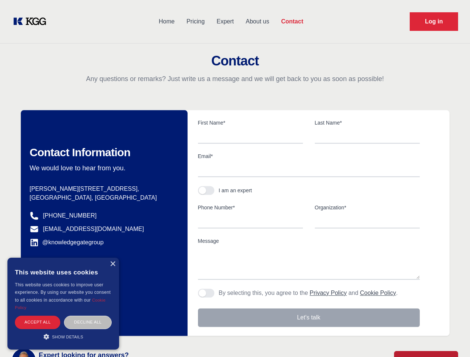 Image resolution: width=470 pixels, height=357 pixels. What do you see at coordinates (166, 22) in the screenshot?
I see `a: Home` at bounding box center [166, 22].